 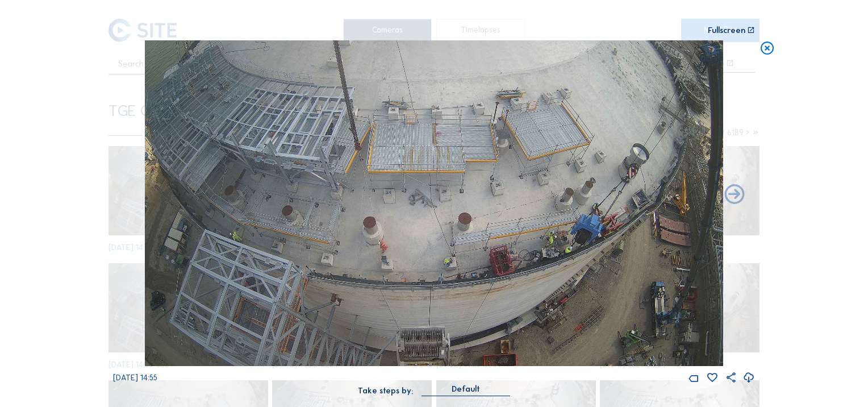 I want to click on img: Image, so click(x=434, y=203).